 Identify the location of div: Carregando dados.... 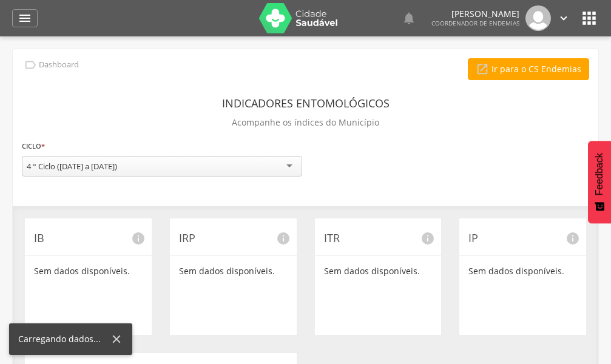
(64, 339).